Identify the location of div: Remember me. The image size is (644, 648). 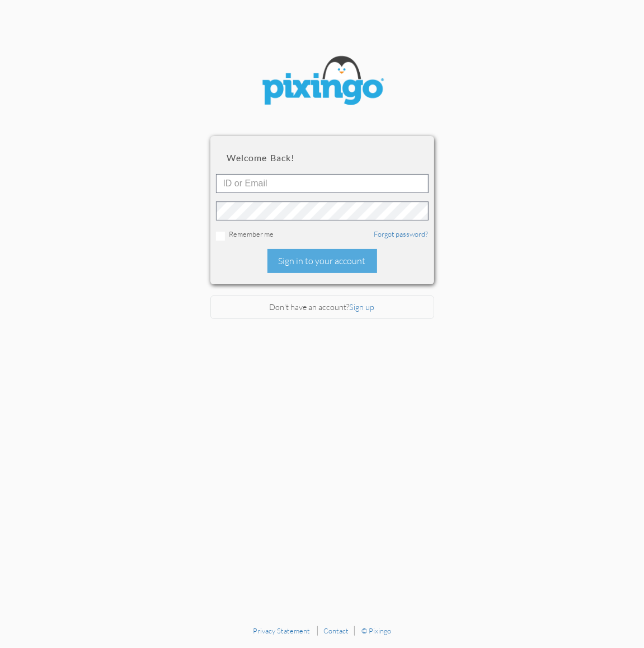
(322, 234).